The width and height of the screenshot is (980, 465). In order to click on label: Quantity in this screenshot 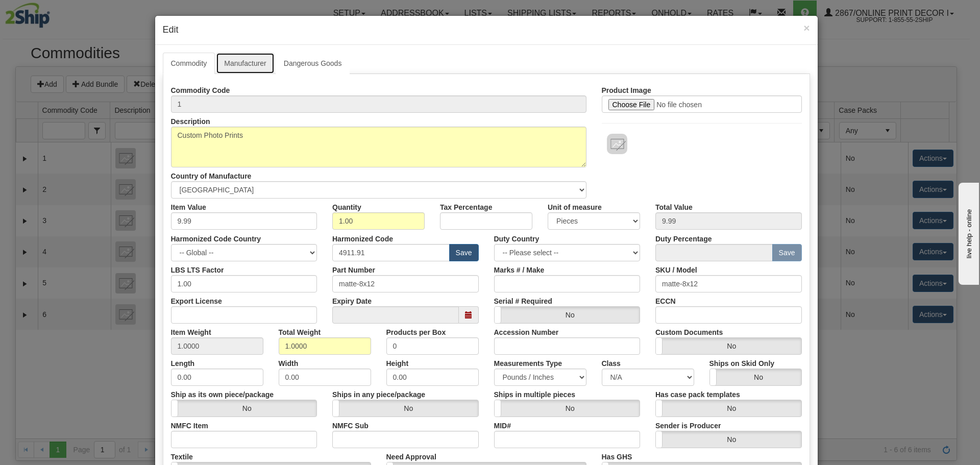, I will do `click(347, 206)`.